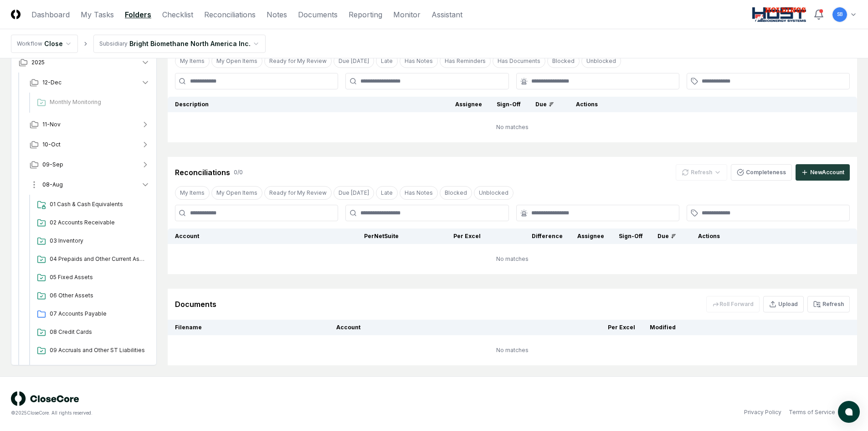 The image size is (868, 431). Describe the element at coordinates (113, 44) in the screenshot. I see `div: Subsidiary` at that location.